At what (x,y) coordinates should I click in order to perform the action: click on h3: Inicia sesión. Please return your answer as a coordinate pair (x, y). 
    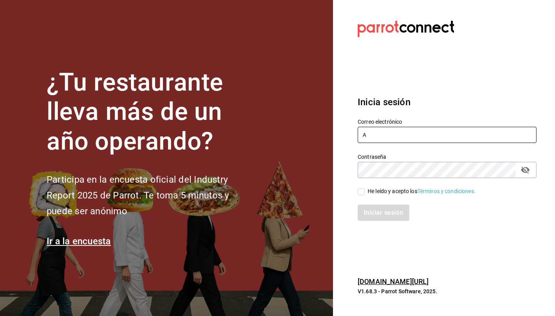
    Looking at the image, I should click on (447, 102).